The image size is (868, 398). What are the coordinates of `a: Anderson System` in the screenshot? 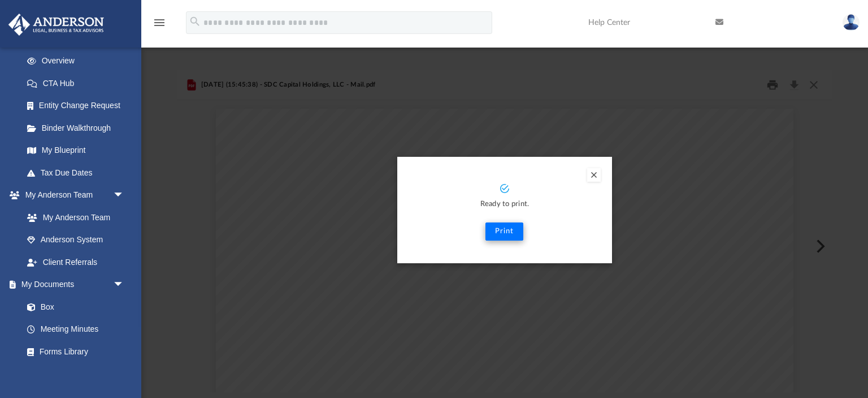 It's located at (75, 240).